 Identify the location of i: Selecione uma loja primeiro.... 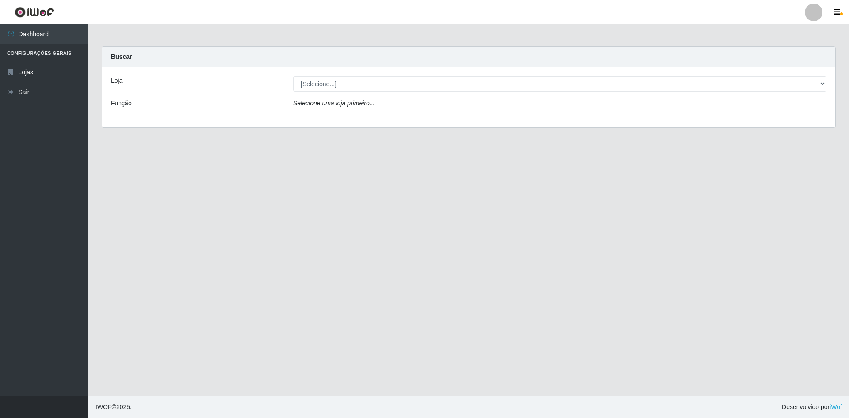
(334, 103).